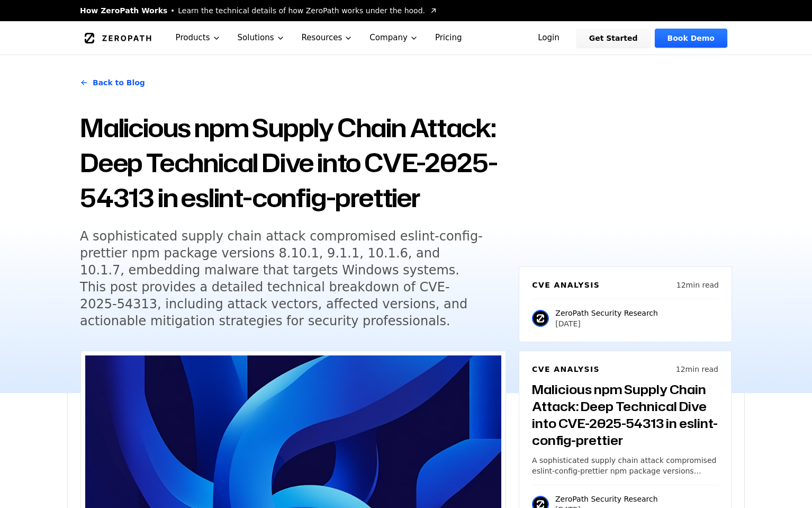 This screenshot has width=812, height=508. What do you see at coordinates (261, 37) in the screenshot?
I see `button: Solutions` at bounding box center [261, 37].